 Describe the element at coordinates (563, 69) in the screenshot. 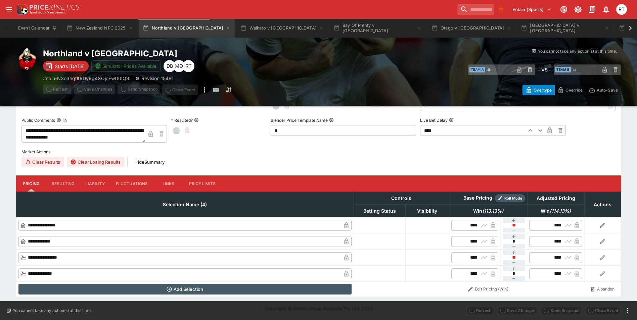

I see `span: Team B` at that location.